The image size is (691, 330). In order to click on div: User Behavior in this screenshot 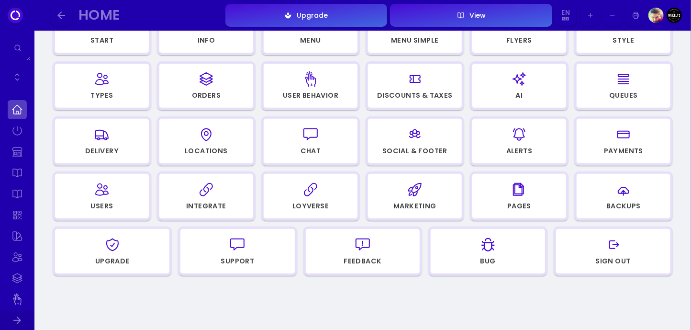, I will do `click(311, 95)`.